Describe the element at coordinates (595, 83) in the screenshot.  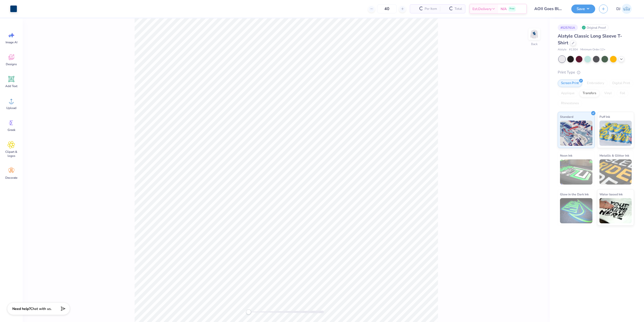
I see `div: Embroidery` at that location.